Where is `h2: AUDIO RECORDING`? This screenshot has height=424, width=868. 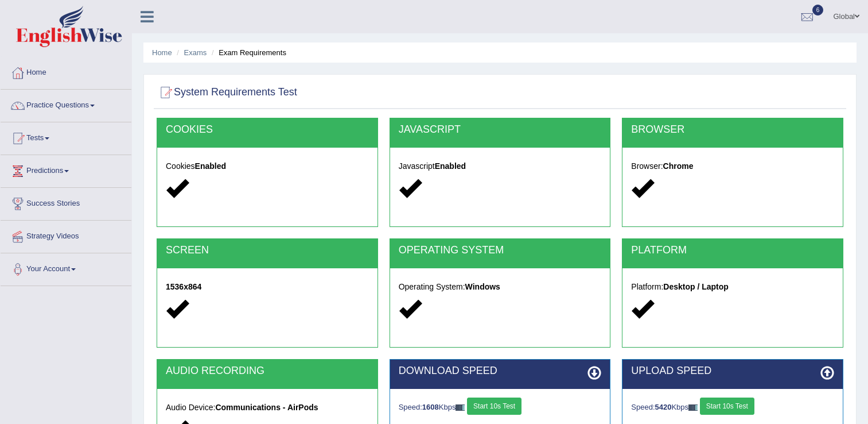 h2: AUDIO RECORDING is located at coordinates (267, 371).